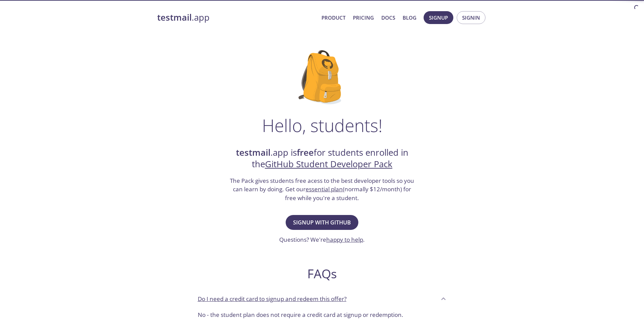 The image size is (644, 324). Describe the element at coordinates (237, 17) in the screenshot. I see `a: testmail.app` at that location.